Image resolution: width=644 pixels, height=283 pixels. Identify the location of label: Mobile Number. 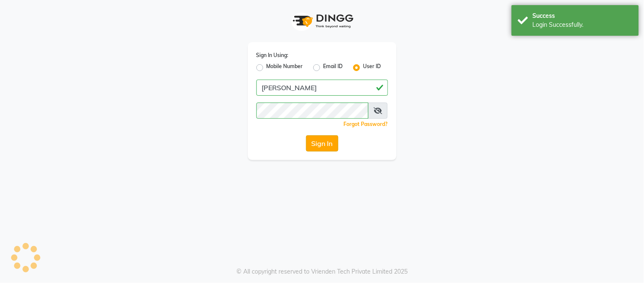
(285, 68).